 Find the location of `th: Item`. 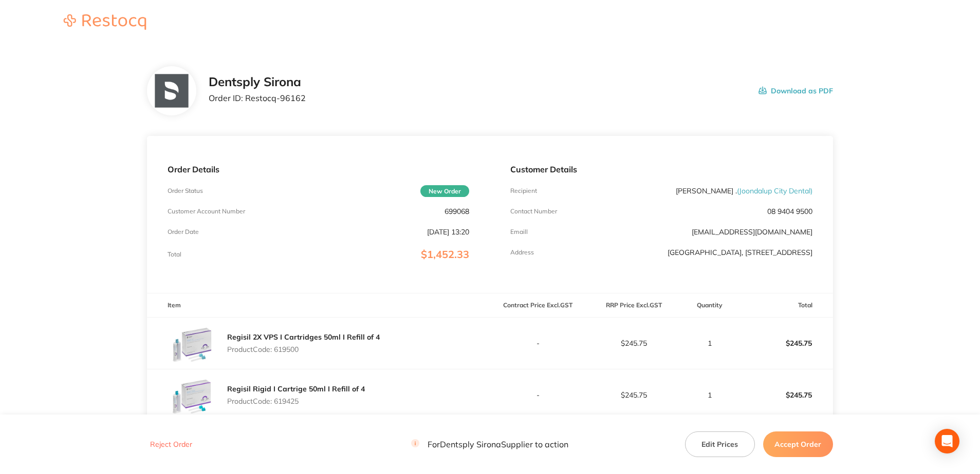

th: Item is located at coordinates (318, 305).